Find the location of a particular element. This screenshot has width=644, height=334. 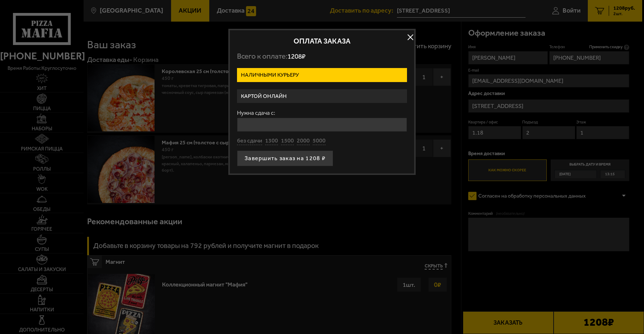

label: Нужна сдача с: is located at coordinates (322, 113).